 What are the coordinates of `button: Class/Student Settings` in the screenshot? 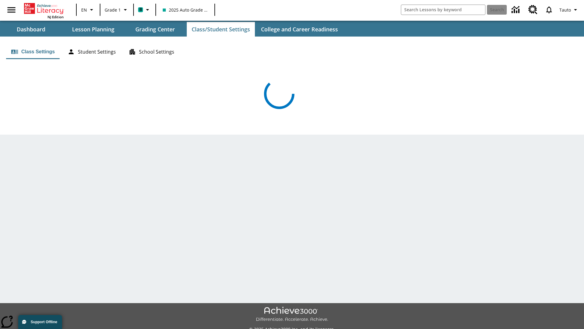 It's located at (221, 29).